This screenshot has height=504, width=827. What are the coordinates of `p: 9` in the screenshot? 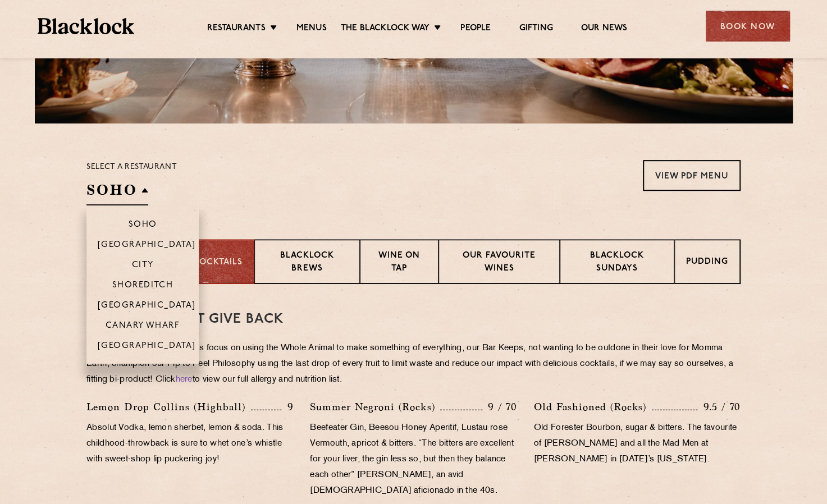 It's located at (287, 407).